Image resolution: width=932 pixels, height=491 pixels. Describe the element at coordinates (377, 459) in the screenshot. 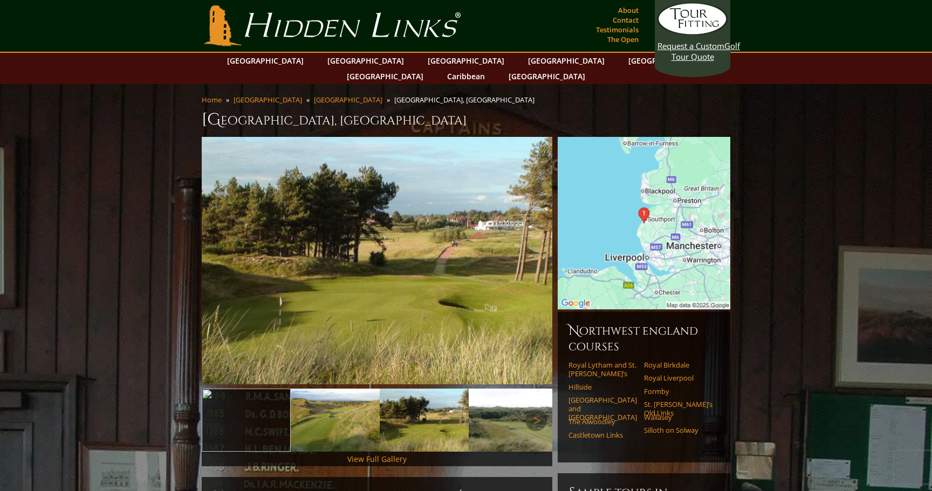

I see `a: View Full Gallery` at that location.